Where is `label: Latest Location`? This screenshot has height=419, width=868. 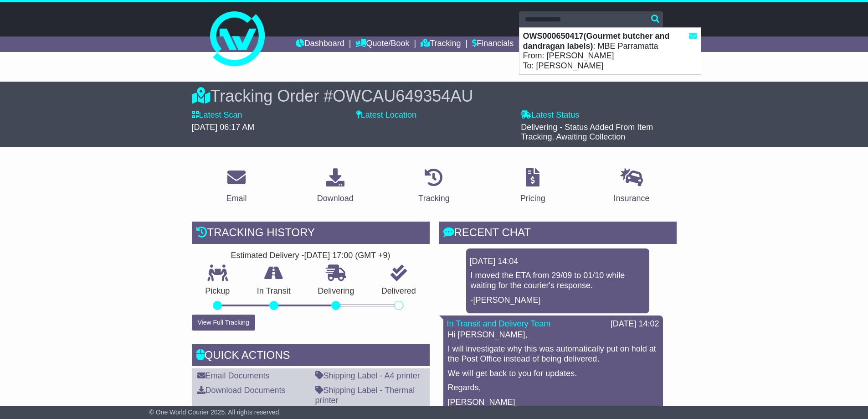
label: Latest Location is located at coordinates (386, 115).